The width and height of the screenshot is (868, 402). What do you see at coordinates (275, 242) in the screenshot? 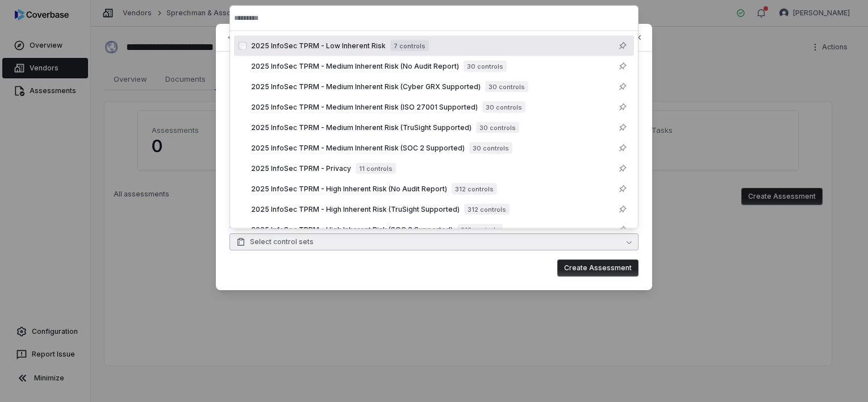
I see `span: Select control sets` at bounding box center [275, 242].